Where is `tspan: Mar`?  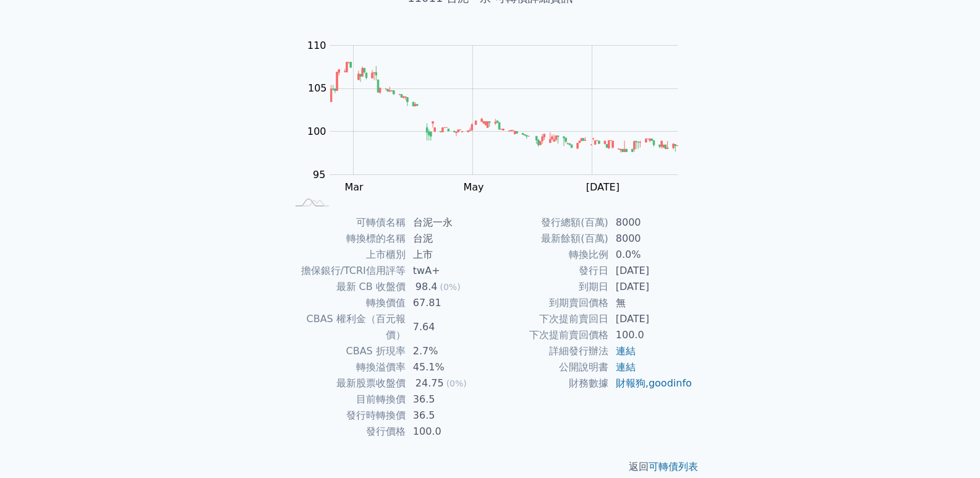
tspan: Mar is located at coordinates (354, 187).